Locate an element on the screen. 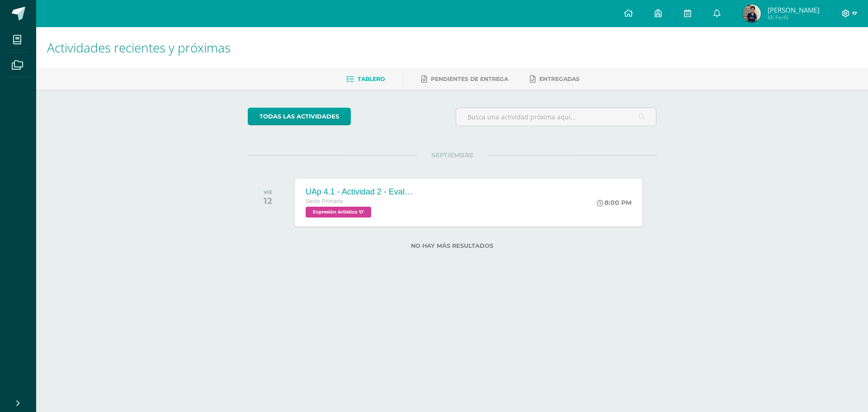  div: 8:00 PM is located at coordinates (614, 203).